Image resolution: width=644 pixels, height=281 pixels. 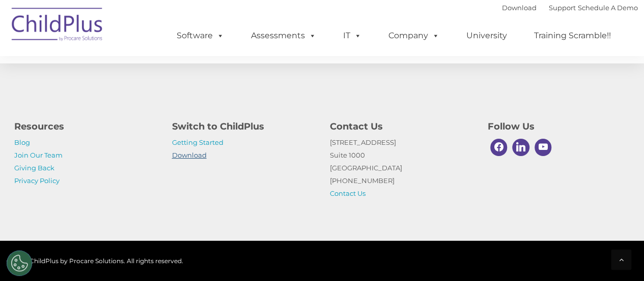 I want to click on a: Join Our Team, so click(x=38, y=155).